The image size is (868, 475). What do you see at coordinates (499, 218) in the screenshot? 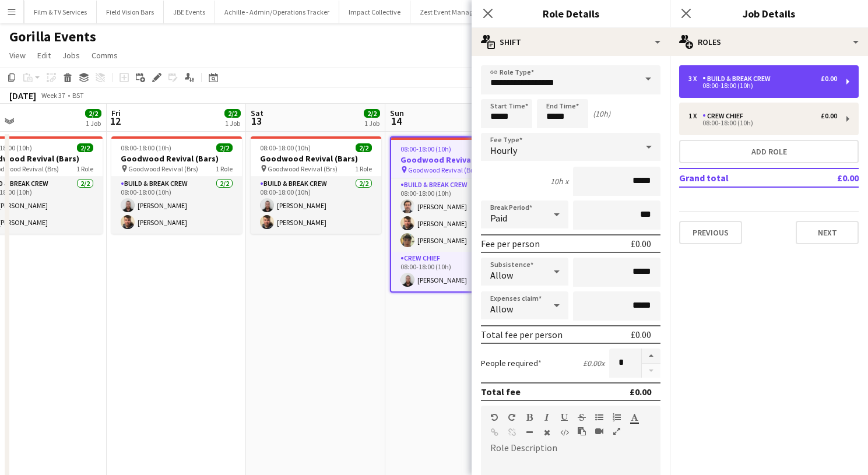
I see `span: Paid` at bounding box center [499, 218].